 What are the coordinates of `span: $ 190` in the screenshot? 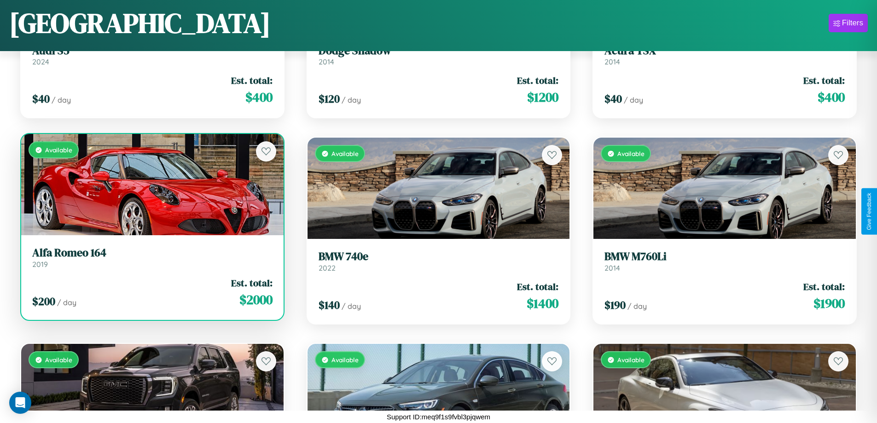 It's located at (615, 305).